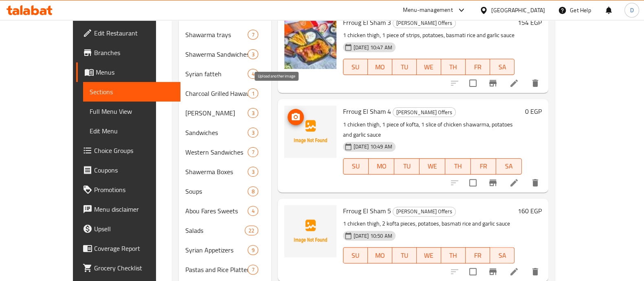 This screenshot has width=644, height=281. I want to click on a: Edit Menu, so click(131, 131).